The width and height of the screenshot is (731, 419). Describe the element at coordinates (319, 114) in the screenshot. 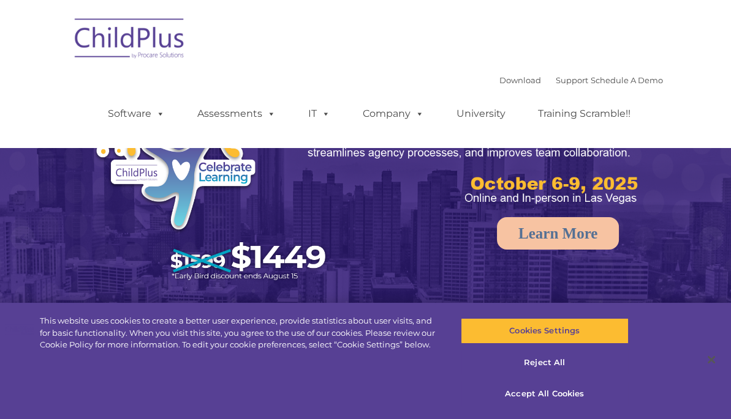

I see `a: IT` at that location.